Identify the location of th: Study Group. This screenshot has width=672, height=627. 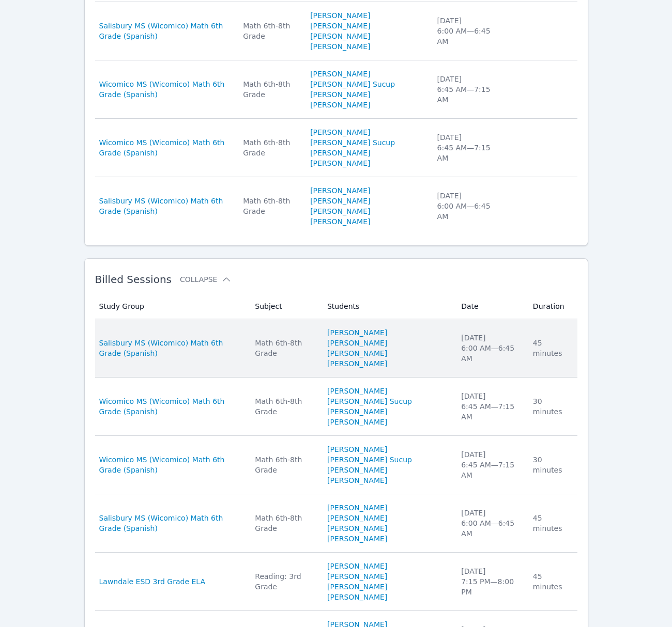
(172, 306).